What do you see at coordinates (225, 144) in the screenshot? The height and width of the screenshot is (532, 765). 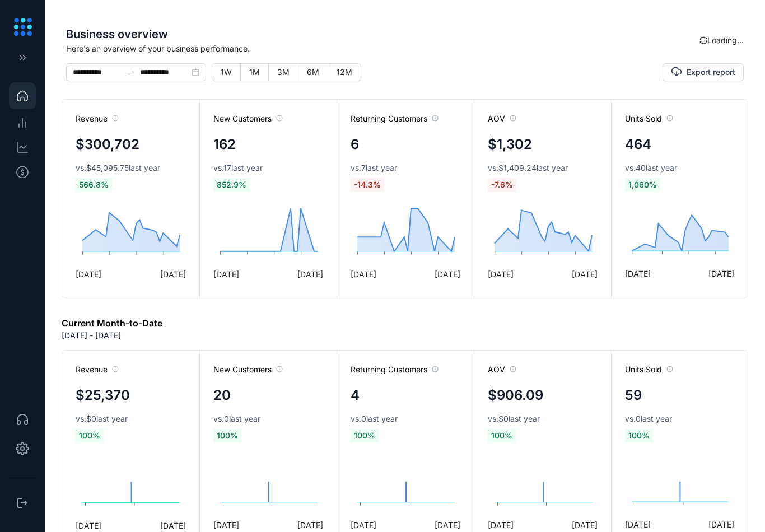 I see `h4: 162` at bounding box center [225, 144].